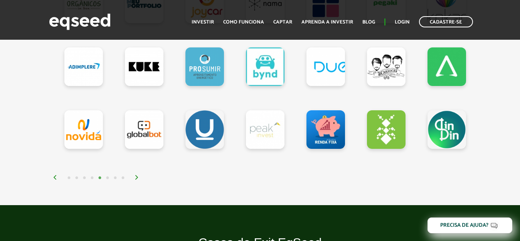  I want to click on a: Kuke, so click(144, 67).